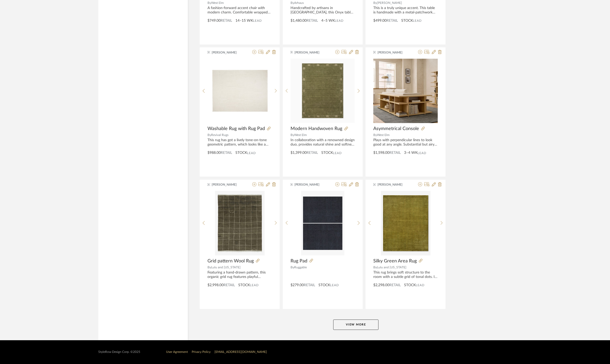 This screenshot has height=364, width=610. What do you see at coordinates (244, 21) in the screenshot?
I see `span: 14–15 WK` at bounding box center [244, 21].